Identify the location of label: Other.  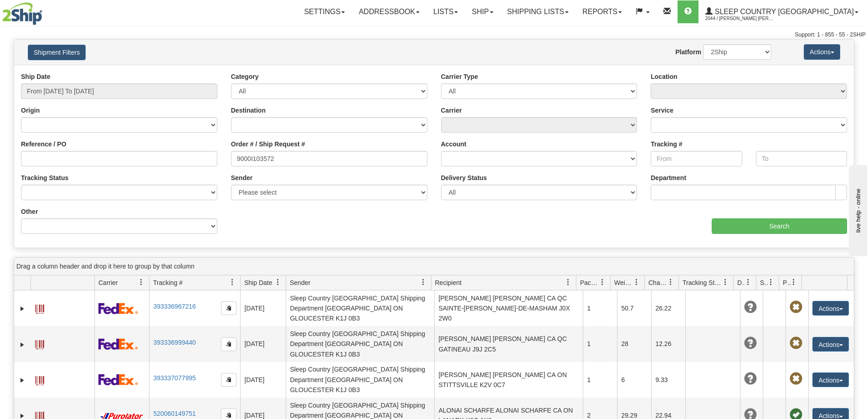
(29, 212).